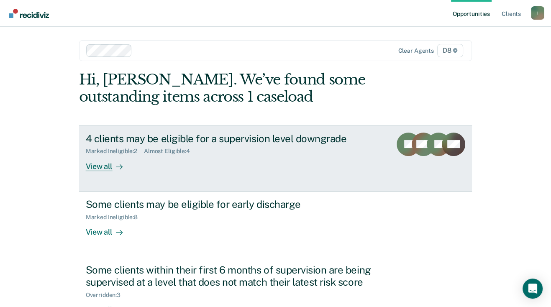 This screenshot has width=551, height=307. I want to click on div: Some clients within their first 6 months of supervision are being supervised at a level that does..., so click(233, 276).